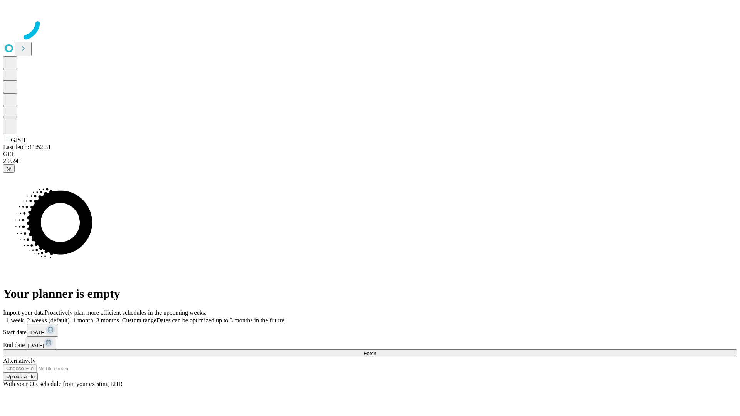 This screenshot has height=416, width=740. I want to click on div: GEI, so click(370, 154).